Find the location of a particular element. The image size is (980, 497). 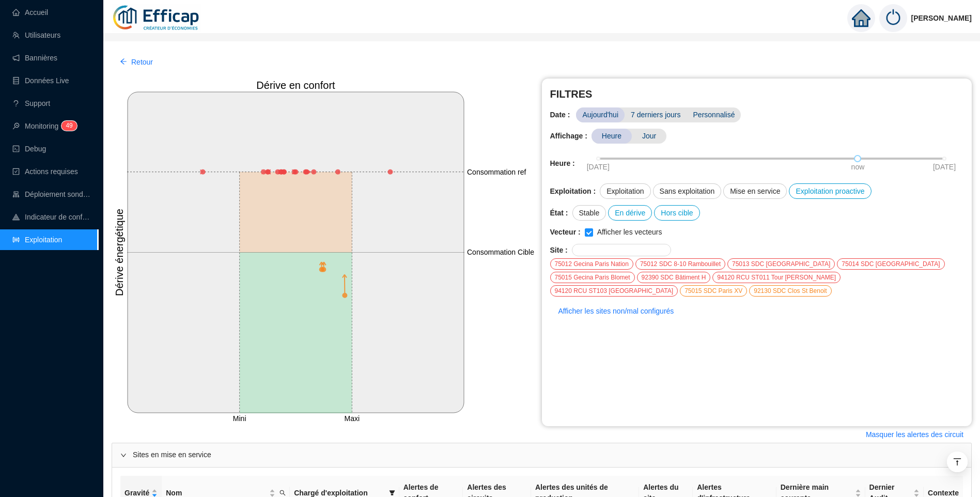

div: 75015 Gecina Paris Blomet is located at coordinates (593, 277).